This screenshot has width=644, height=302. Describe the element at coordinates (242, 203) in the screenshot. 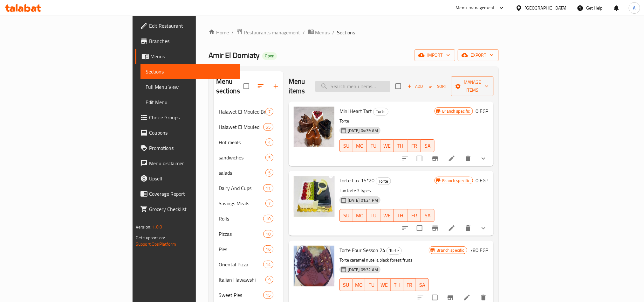

I see `span: Savings Meals` at that location.